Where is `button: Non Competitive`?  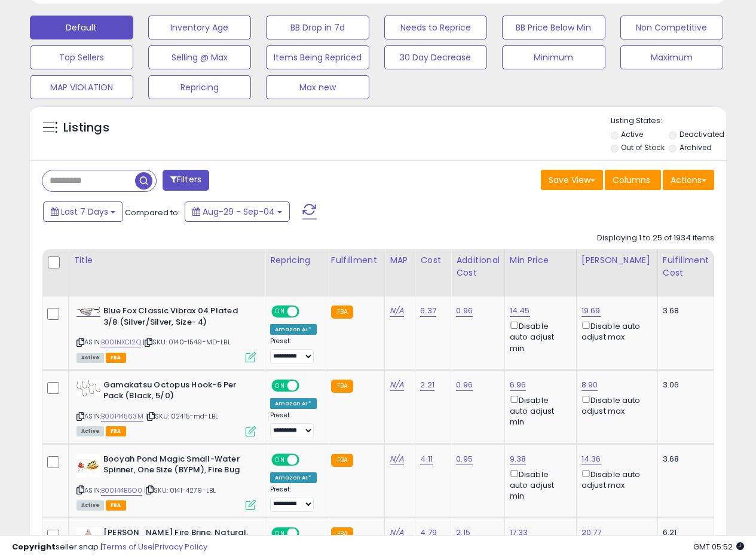
button: Non Competitive is located at coordinates (672, 27).